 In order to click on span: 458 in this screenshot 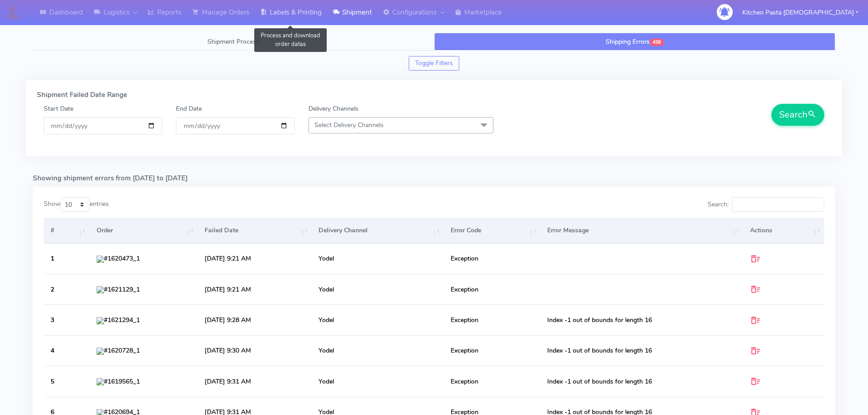, I will do `click(657, 42)`.